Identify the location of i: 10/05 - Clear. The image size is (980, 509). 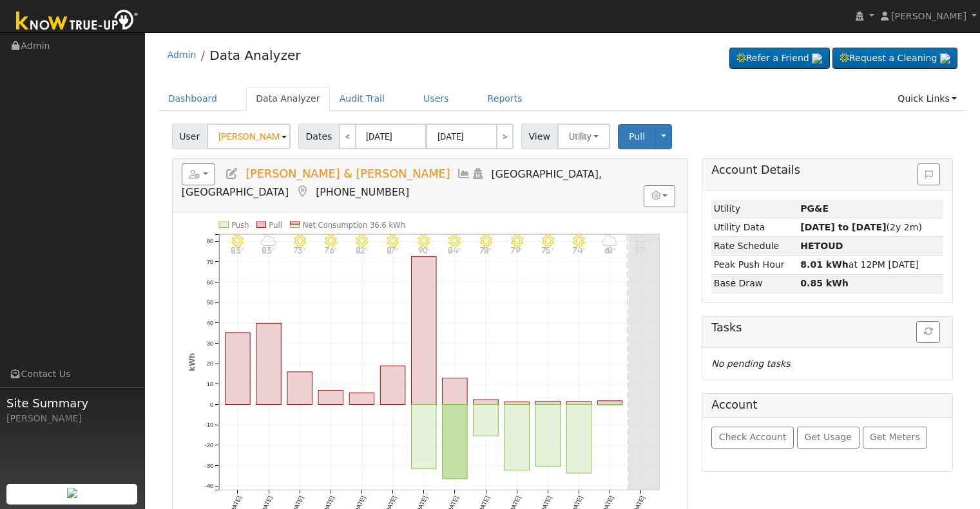
(361, 241).